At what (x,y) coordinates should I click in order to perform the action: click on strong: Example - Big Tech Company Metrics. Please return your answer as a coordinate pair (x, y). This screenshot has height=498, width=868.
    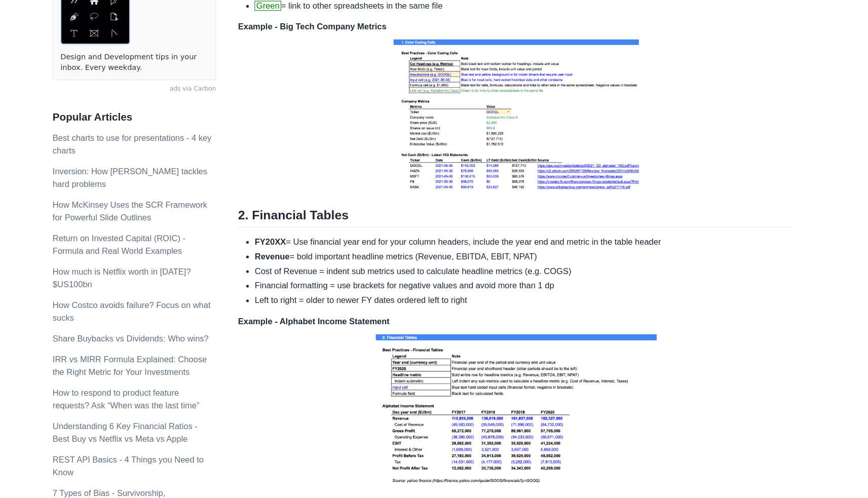
    Looking at the image, I should click on (326, 37).